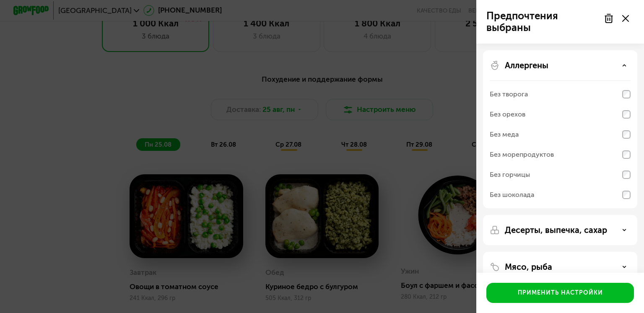  What do you see at coordinates (560, 293) in the screenshot?
I see `button: Применить настройки` at bounding box center [560, 293].